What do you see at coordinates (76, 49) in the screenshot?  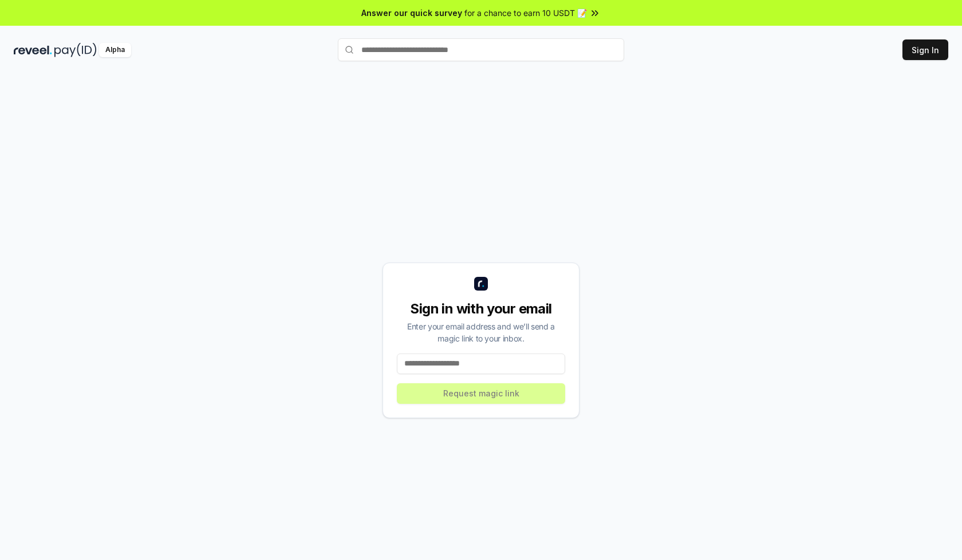 I see `img: pay_id` at bounding box center [76, 49].